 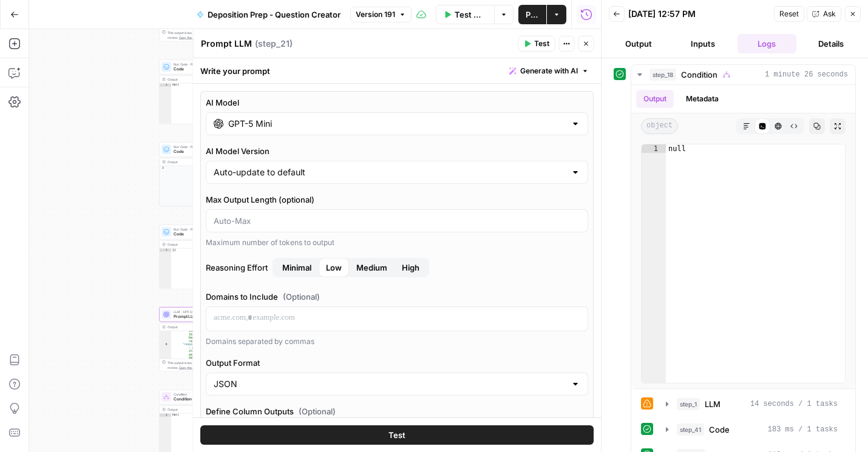 I want to click on div: Run Code · PythonCodeStep 54Output[], so click(x=207, y=257).